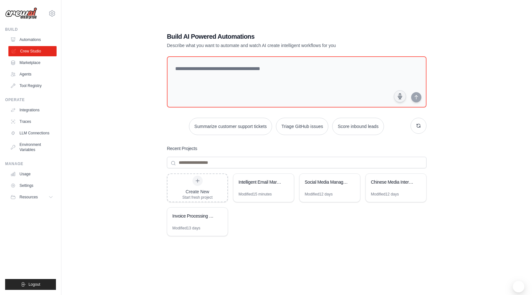 This screenshot has width=532, height=295. What do you see at coordinates (231, 126) in the screenshot?
I see `button: Summarize customer support tickets` at bounding box center [231, 126].